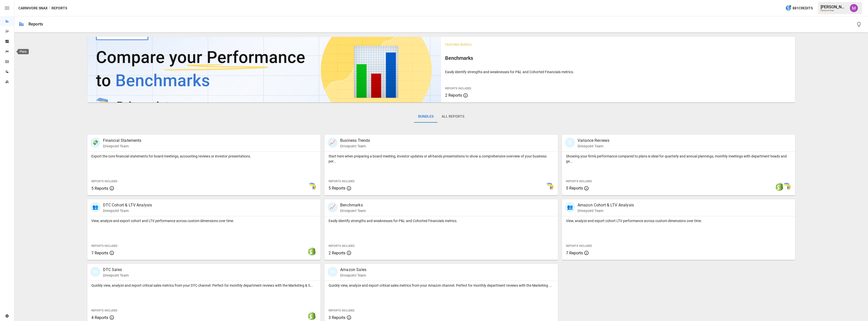 The width and height of the screenshot is (868, 321). What do you see at coordinates (441, 159) in the screenshot?
I see `p: Start here when preparing a board meeting, investor updates or all-hands presentations to show a ...` at bounding box center [441, 159].